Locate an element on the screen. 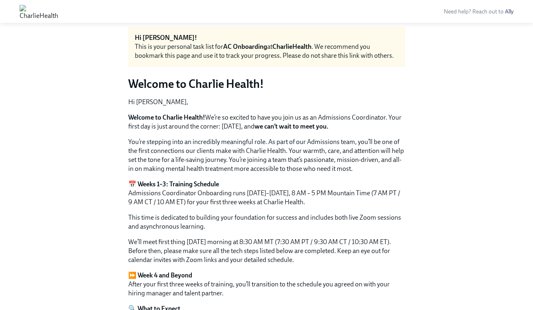  div: This is your personal task list for at . We recommend you bookmark this page and use it to track ... is located at coordinates (266, 51).